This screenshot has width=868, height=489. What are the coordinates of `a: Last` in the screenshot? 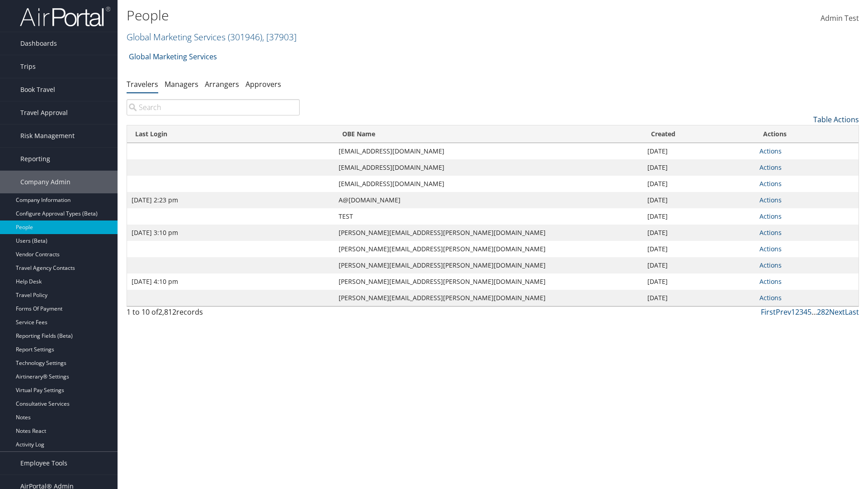 It's located at (852, 311).